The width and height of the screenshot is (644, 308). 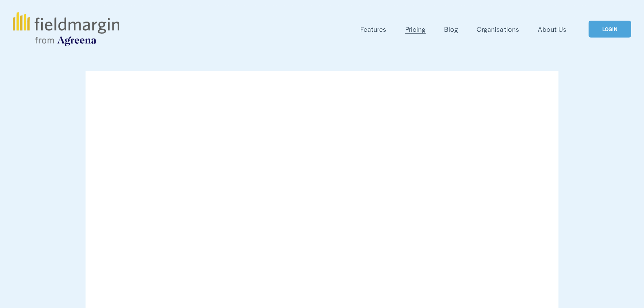 What do you see at coordinates (451, 29) in the screenshot?
I see `a: Blog` at bounding box center [451, 29].